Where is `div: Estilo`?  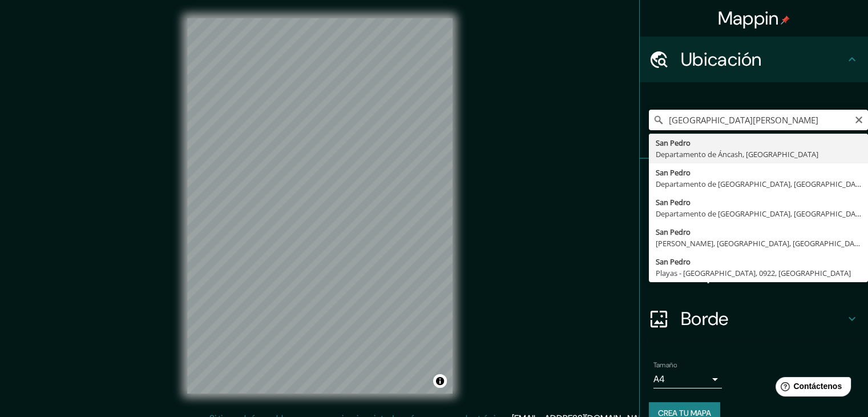
div: Estilo is located at coordinates (754, 227).